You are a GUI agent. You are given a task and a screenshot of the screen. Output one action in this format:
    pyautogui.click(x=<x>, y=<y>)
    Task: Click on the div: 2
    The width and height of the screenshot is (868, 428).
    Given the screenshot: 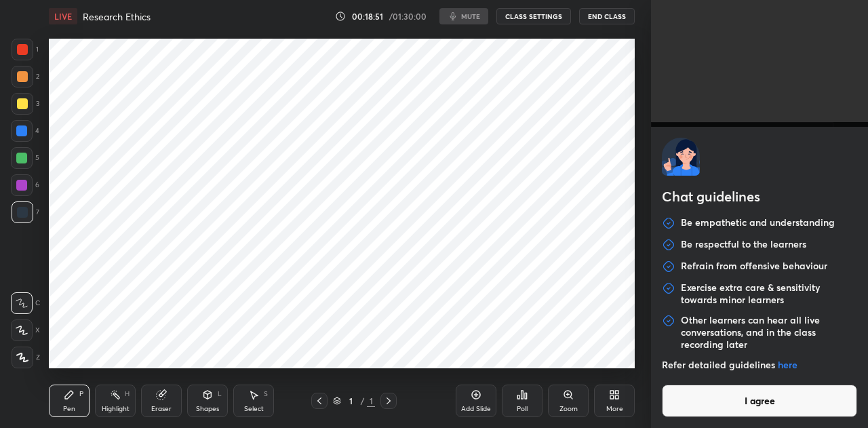 What is the action you would take?
    pyautogui.click(x=25, y=77)
    